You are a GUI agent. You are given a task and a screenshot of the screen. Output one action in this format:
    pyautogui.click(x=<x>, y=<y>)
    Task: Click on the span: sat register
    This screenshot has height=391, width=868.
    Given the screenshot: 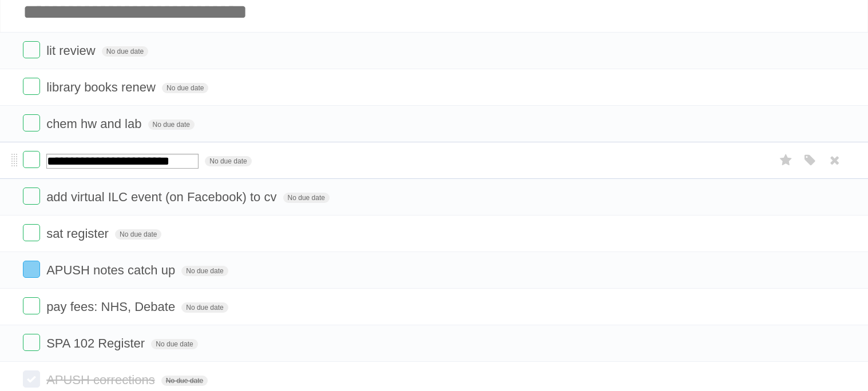 What is the action you would take?
    pyautogui.click(x=79, y=233)
    